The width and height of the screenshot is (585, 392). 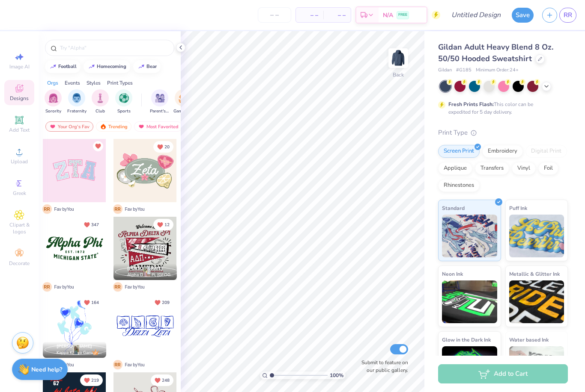 What do you see at coordinates (518, 208) in the screenshot?
I see `span: Puff Ink` at bounding box center [518, 208].